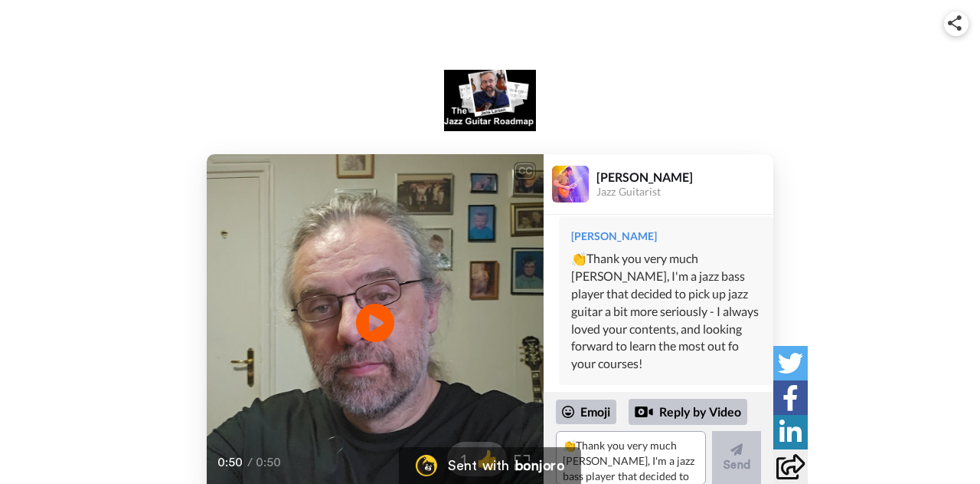  Describe the element at coordinates (955, 23) in the screenshot. I see `img: ic_share.svg` at that location.